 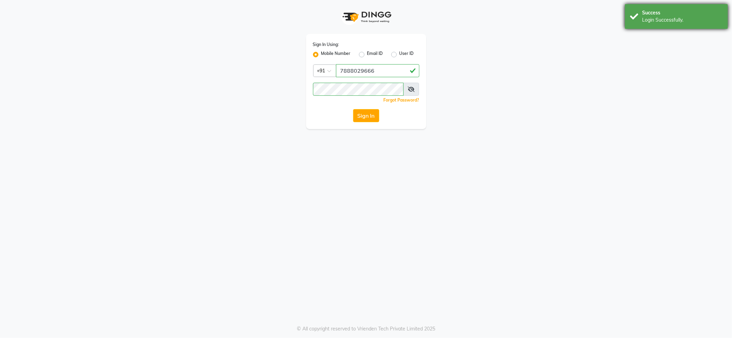 I want to click on div: Success, so click(x=682, y=13).